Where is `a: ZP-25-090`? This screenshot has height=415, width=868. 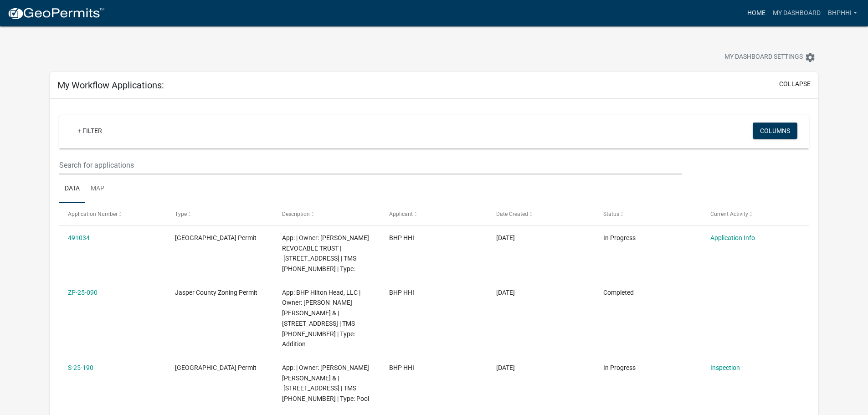
a: ZP-25-090 is located at coordinates (82, 292).